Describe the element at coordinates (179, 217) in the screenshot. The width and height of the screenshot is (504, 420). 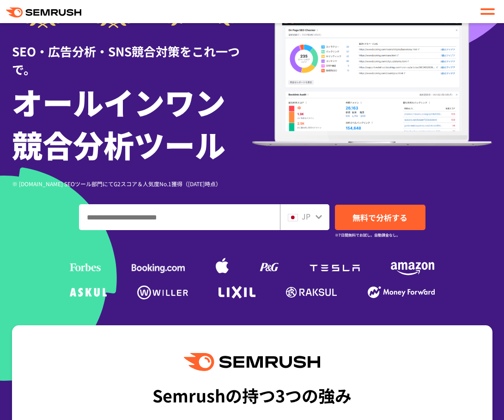
I see `input: ドメイン、キーワードまたはURLを入力してください` at that location.